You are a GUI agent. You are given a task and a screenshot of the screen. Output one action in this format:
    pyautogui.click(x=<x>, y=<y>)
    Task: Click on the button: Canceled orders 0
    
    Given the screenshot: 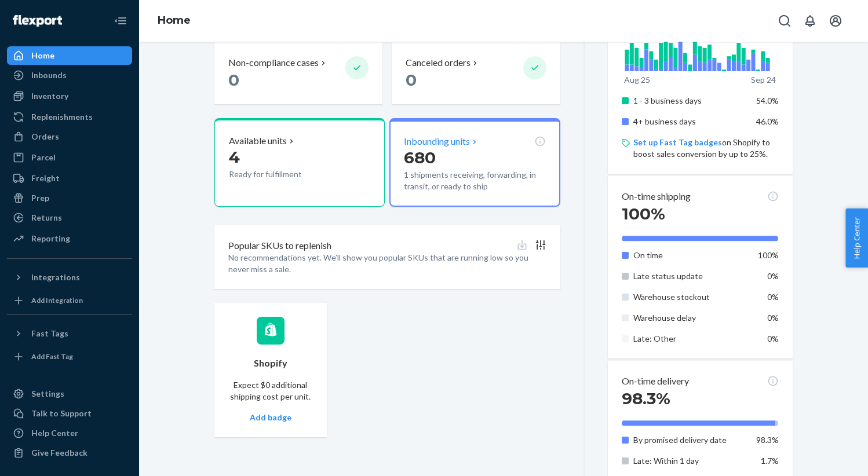 What is the action you would take?
    pyautogui.click(x=476, y=73)
    